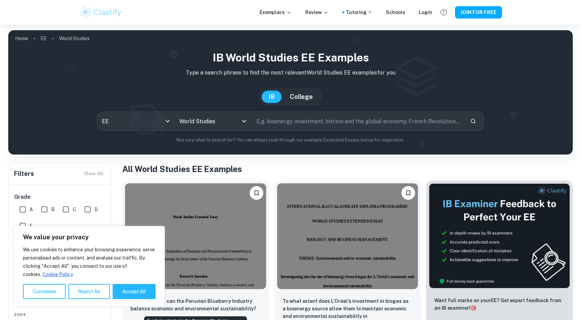 The image size is (581, 320). I want to click on input: E.g. bioenergy investment, bitcoin and the global economy, French Revolution..., so click(358, 121).